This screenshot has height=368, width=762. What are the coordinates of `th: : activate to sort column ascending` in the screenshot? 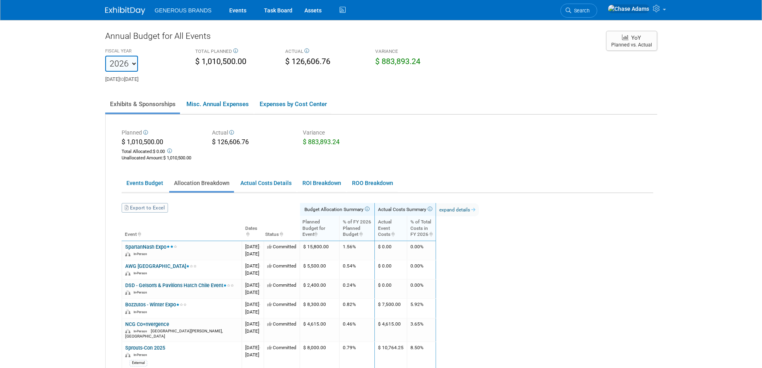 It's located at (457, 228).